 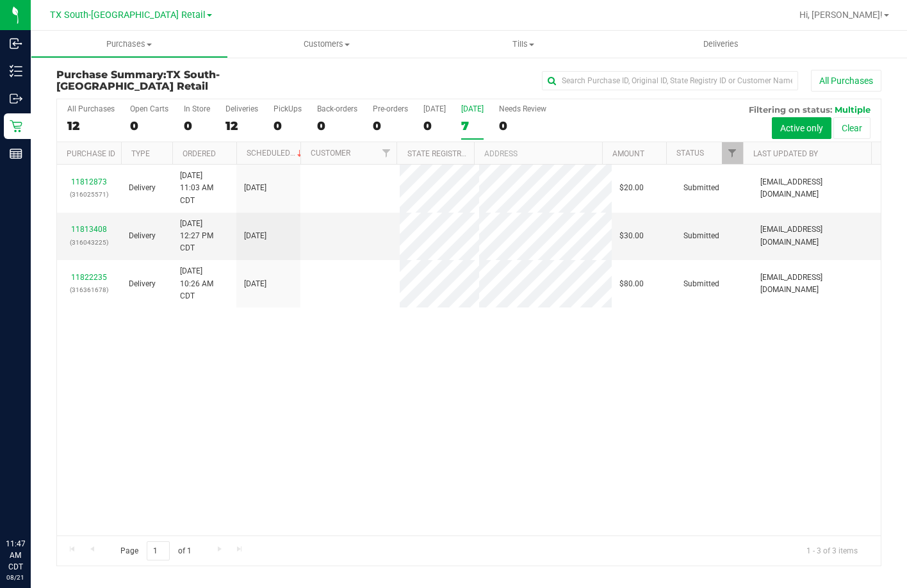 I want to click on a: State Registry ID, so click(x=441, y=154).